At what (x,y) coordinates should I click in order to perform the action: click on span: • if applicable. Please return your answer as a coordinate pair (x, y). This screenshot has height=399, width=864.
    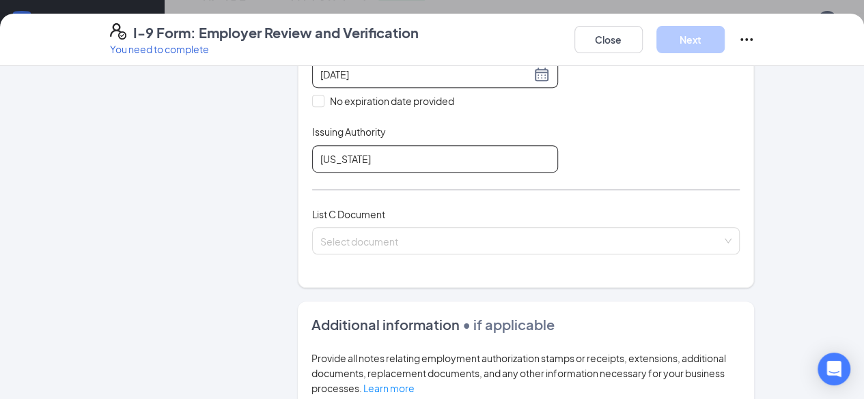
    Looking at the image, I should click on (507, 324).